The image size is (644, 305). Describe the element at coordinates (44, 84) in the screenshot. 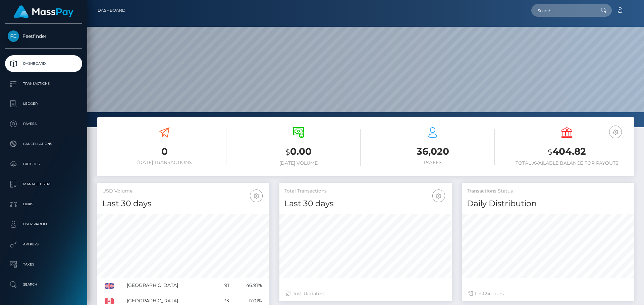

I see `a: Transactions` at that location.